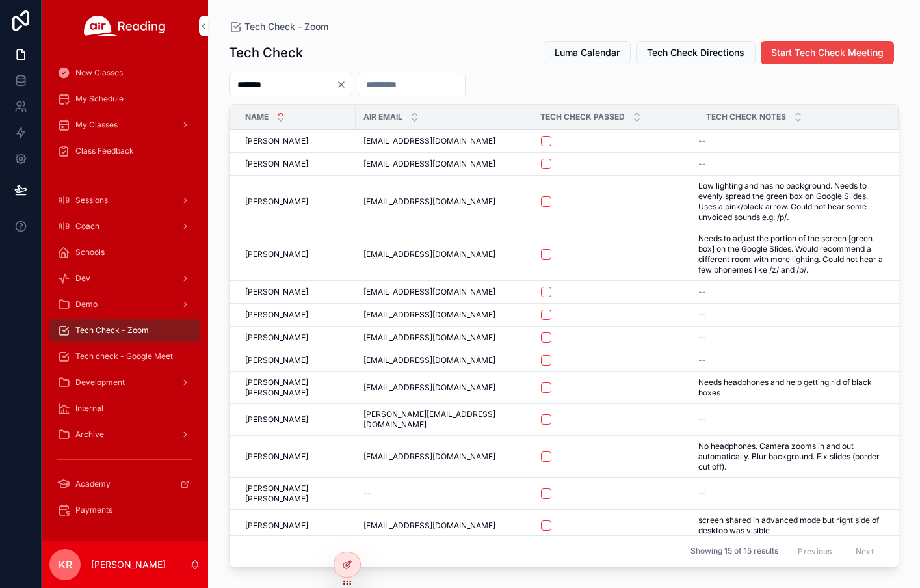 The image size is (920, 588). I want to click on span: Payments, so click(94, 510).